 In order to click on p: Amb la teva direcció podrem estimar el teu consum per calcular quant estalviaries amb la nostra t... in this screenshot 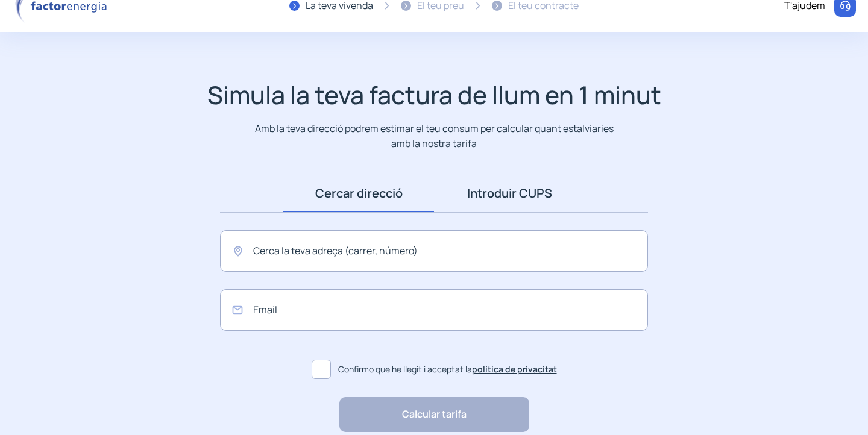, I will do `click(434, 136)`.